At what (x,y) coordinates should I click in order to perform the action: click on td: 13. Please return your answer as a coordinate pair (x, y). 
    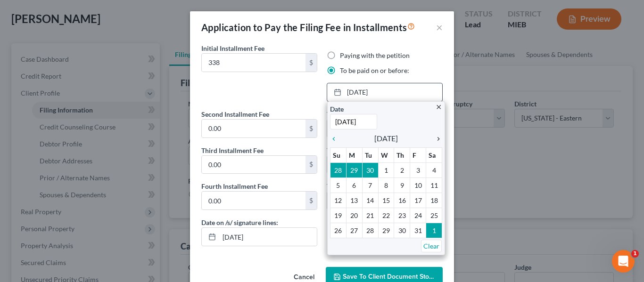
    Looking at the image, I should click on (354, 200).